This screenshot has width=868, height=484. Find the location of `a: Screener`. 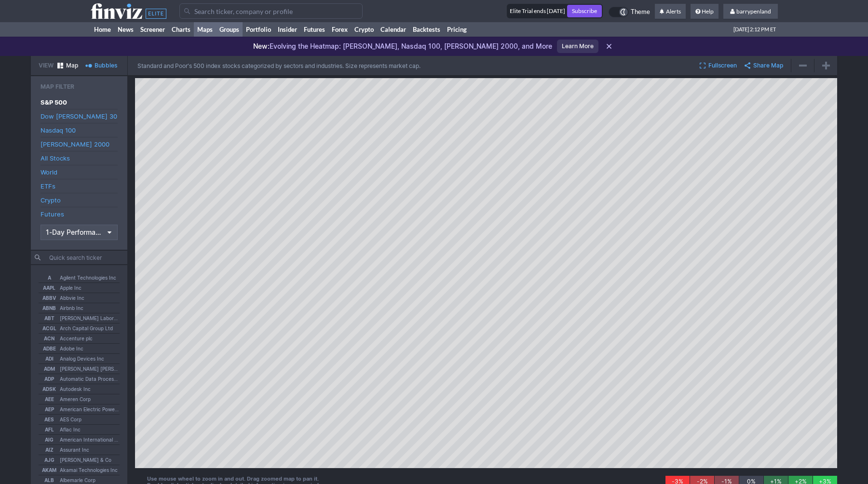

a: Screener is located at coordinates (152, 29).